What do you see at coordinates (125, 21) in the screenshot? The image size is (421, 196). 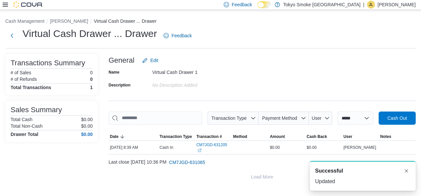 I see `button: Virtual Cash Drawer ... Drawer` at bounding box center [125, 21].